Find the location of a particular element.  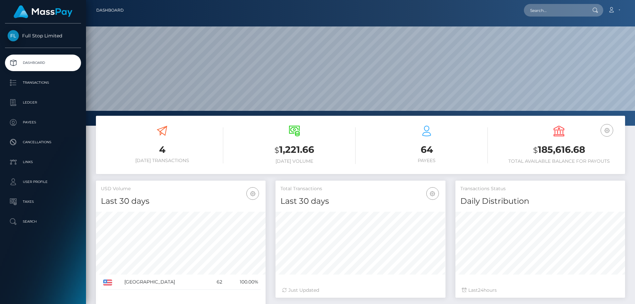

h3: 185,616.68 is located at coordinates (559, 150).